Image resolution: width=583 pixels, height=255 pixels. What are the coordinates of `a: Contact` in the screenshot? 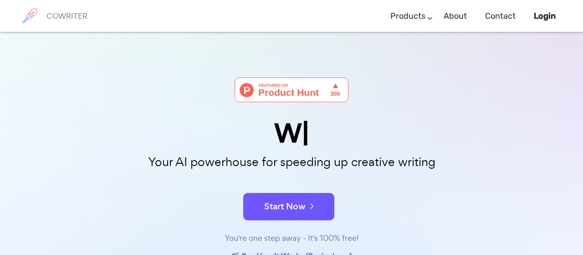 It's located at (500, 16).